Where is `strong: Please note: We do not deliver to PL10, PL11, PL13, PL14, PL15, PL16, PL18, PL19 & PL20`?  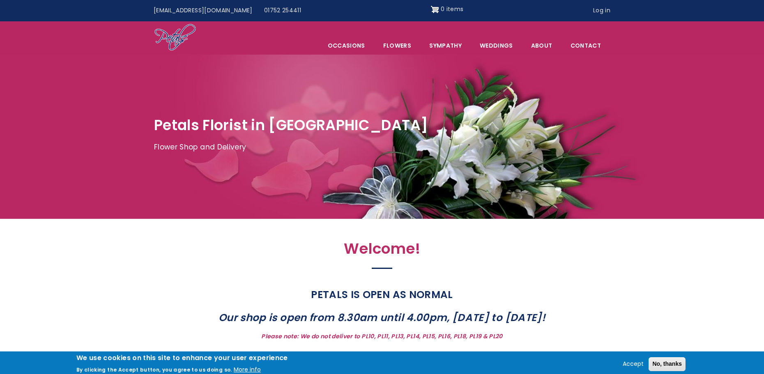 strong: Please note: We do not deliver to PL10, PL11, PL13, PL14, PL15, PL16, PL18, PL19 & PL20 is located at coordinates (382, 337).